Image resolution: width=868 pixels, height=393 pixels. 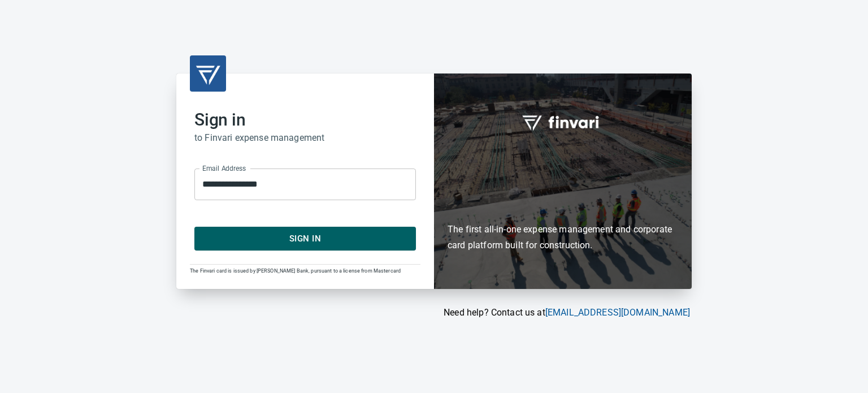 What do you see at coordinates (433, 313) in the screenshot?
I see `p: Need help? Contact us at` at bounding box center [433, 313].